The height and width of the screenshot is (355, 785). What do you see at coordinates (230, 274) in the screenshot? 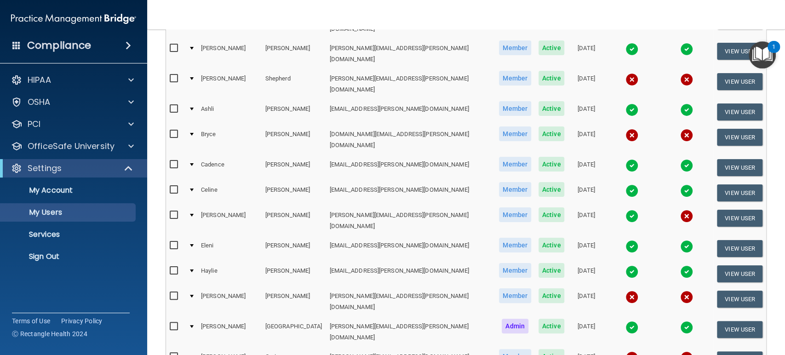
I see `td: Haylie` at bounding box center [230, 274].